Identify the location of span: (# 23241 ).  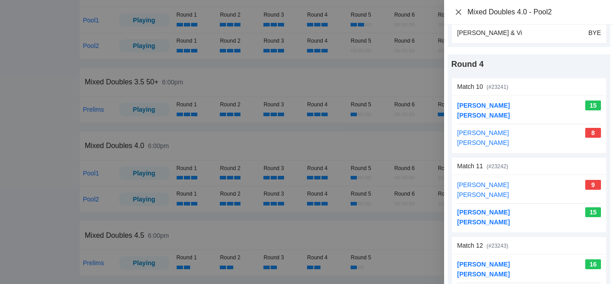
(497, 87).